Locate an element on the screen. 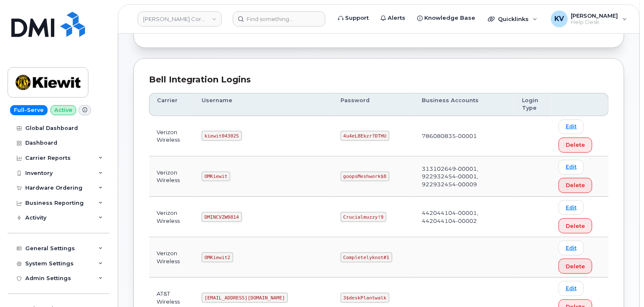  th: Password is located at coordinates (373, 104).